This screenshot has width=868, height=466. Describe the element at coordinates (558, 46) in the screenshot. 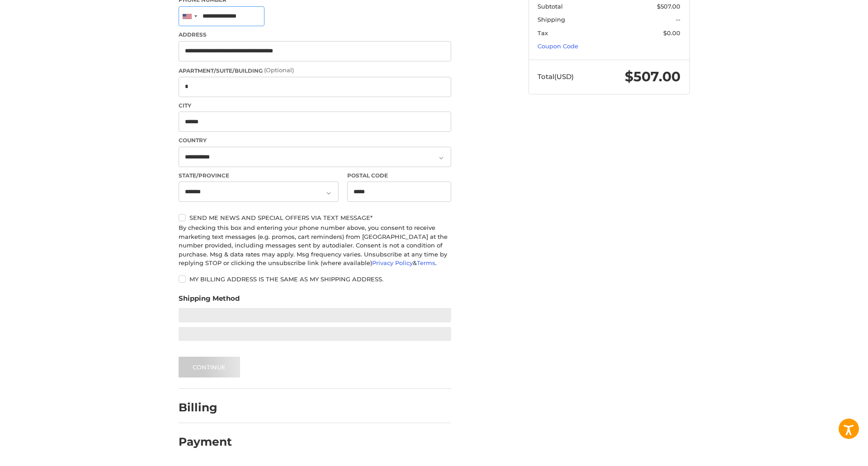

I see `a: Coupon Code` at that location.